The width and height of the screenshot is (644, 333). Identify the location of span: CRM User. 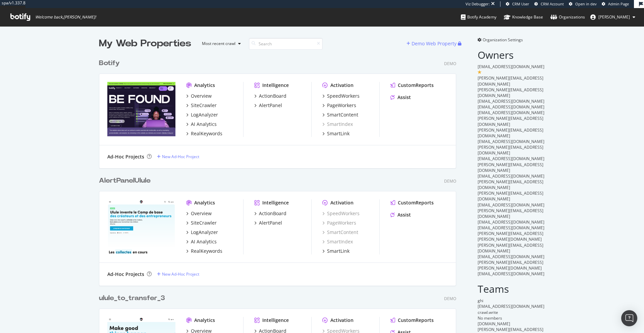
(521, 3).